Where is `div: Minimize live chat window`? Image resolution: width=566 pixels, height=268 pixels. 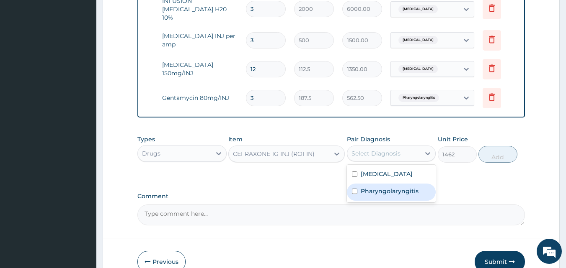
div: Minimize live chat window is located at coordinates (147, 14).